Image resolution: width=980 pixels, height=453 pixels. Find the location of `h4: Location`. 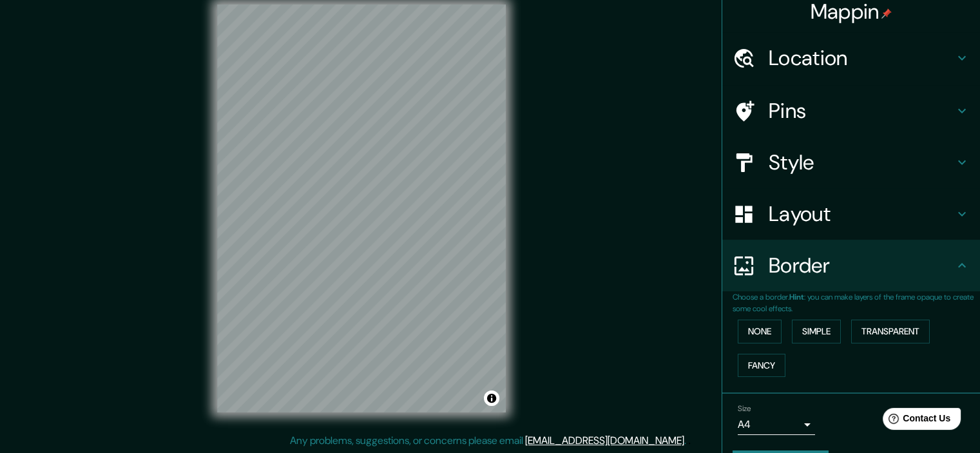

h4: Location is located at coordinates (862, 58).